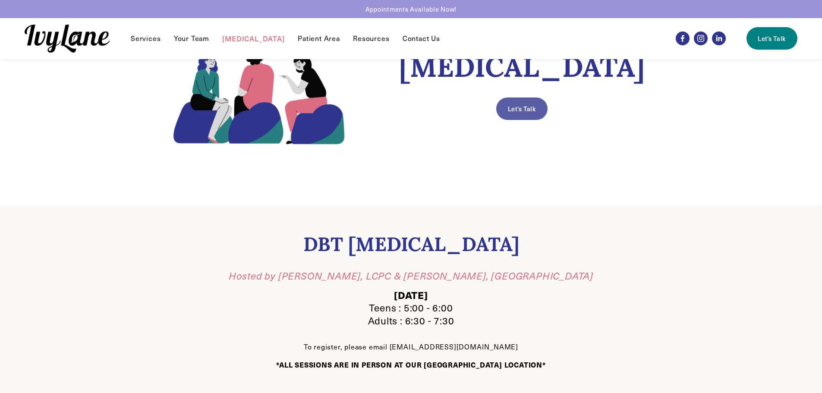 The height and width of the screenshot is (393, 822). What do you see at coordinates (701, 38) in the screenshot?
I see `a: Instagram` at bounding box center [701, 38].